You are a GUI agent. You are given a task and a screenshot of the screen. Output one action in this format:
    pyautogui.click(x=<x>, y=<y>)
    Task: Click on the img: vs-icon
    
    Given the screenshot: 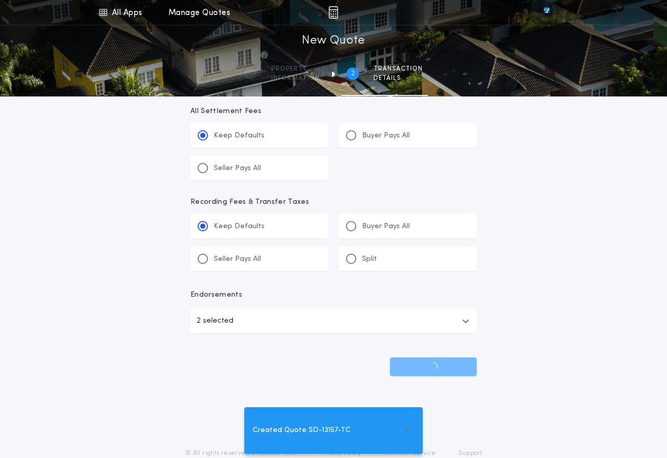 What is the action you would take?
    pyautogui.click(x=547, y=12)
    